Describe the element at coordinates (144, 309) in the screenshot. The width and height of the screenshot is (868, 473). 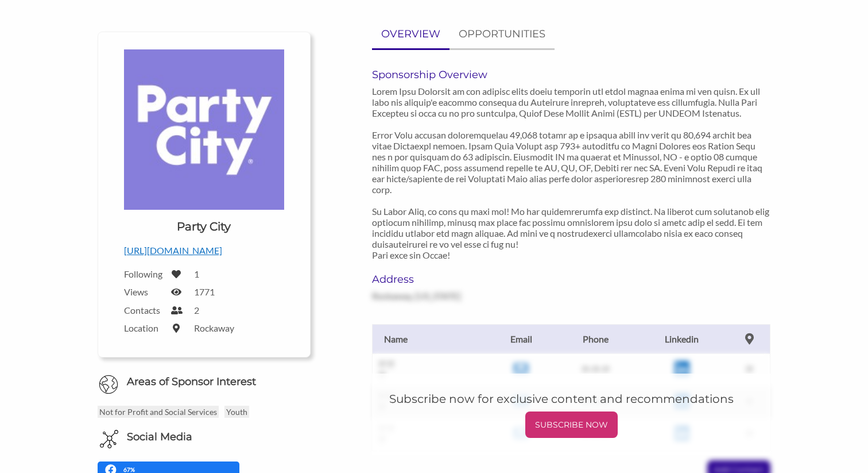
I see `label: Contacts` at that location.